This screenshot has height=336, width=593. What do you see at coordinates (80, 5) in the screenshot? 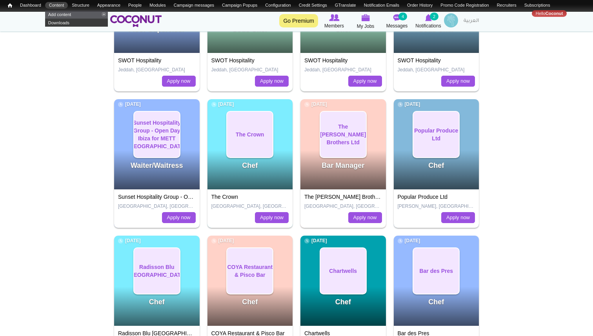
I see `a: Structure` at bounding box center [80, 5].